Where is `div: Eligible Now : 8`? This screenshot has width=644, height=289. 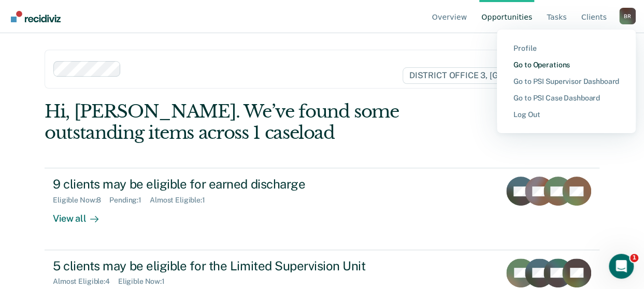 div: Eligible Now : 8 is located at coordinates (80, 200).